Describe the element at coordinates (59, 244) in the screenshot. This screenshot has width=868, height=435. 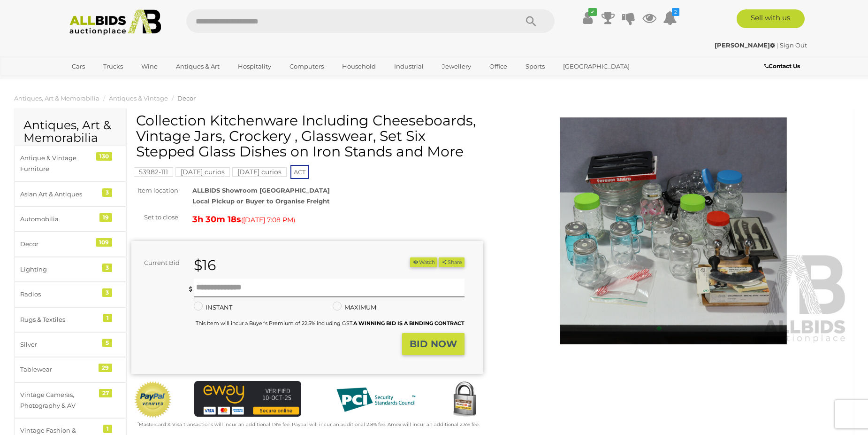
I see `div: Decor` at that location.